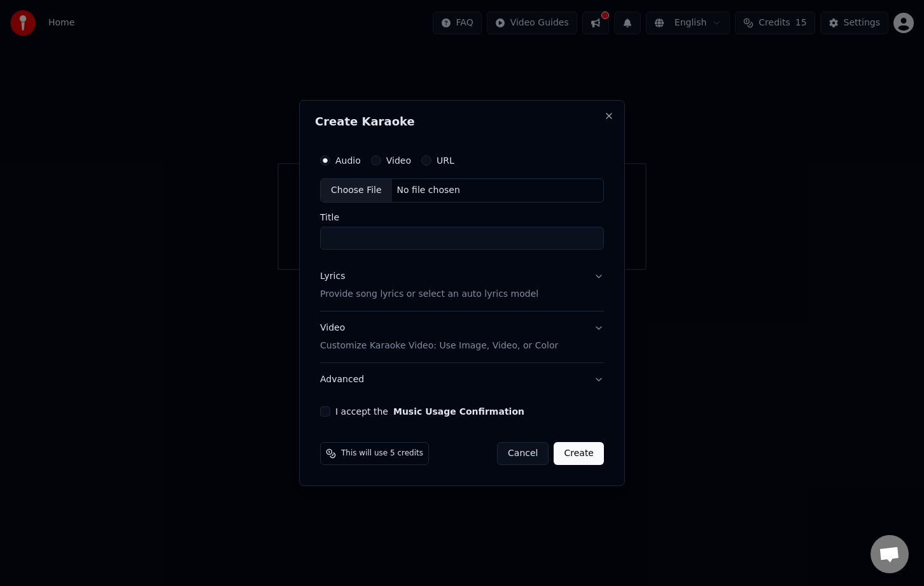  I want to click on div: Choose File, so click(356, 191).